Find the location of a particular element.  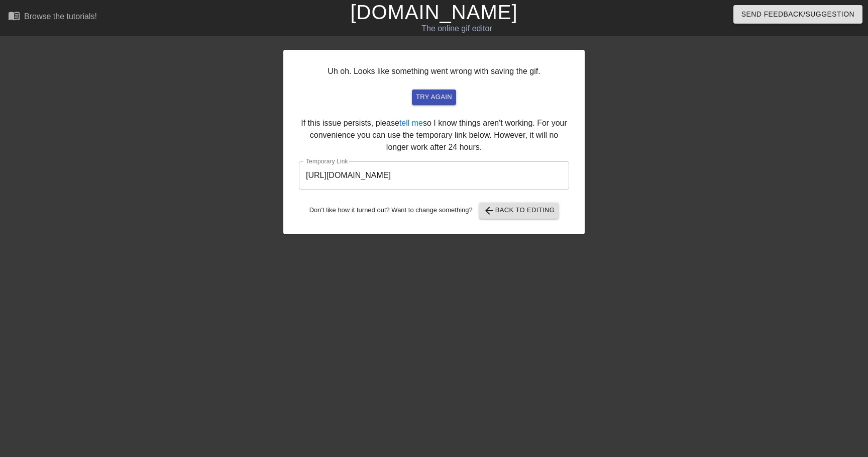

span: Send Feedback/Suggestion is located at coordinates (798, 14).